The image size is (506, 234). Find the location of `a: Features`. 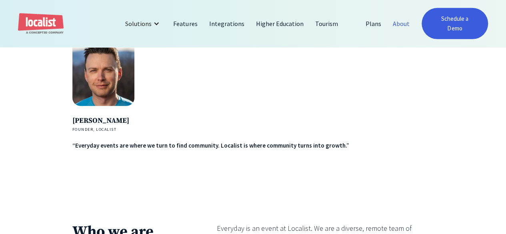

a: Features is located at coordinates (185, 24).